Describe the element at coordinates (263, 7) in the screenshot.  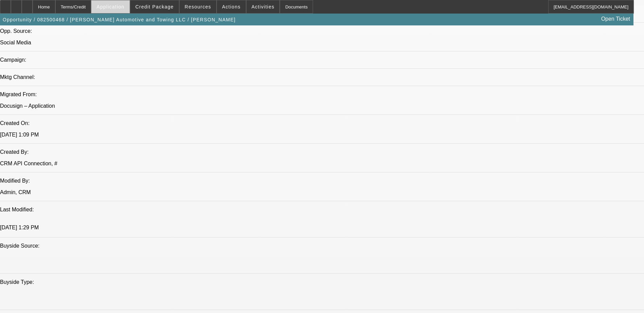
I see `span: Activities` at that location.